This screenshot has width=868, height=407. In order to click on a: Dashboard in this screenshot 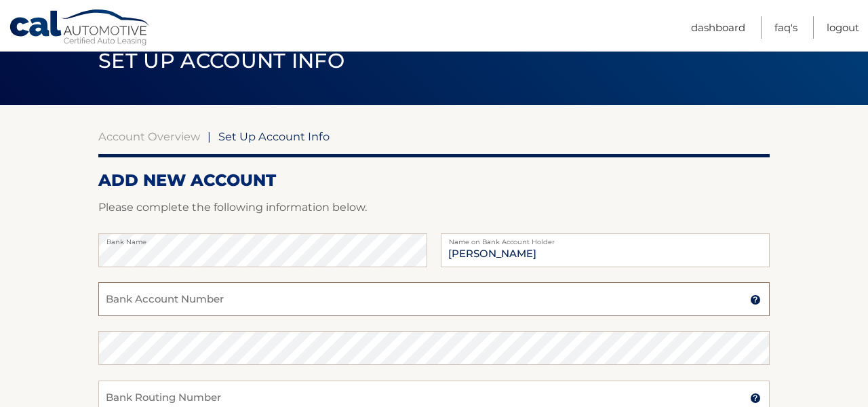, I will do `click(719, 27)`.